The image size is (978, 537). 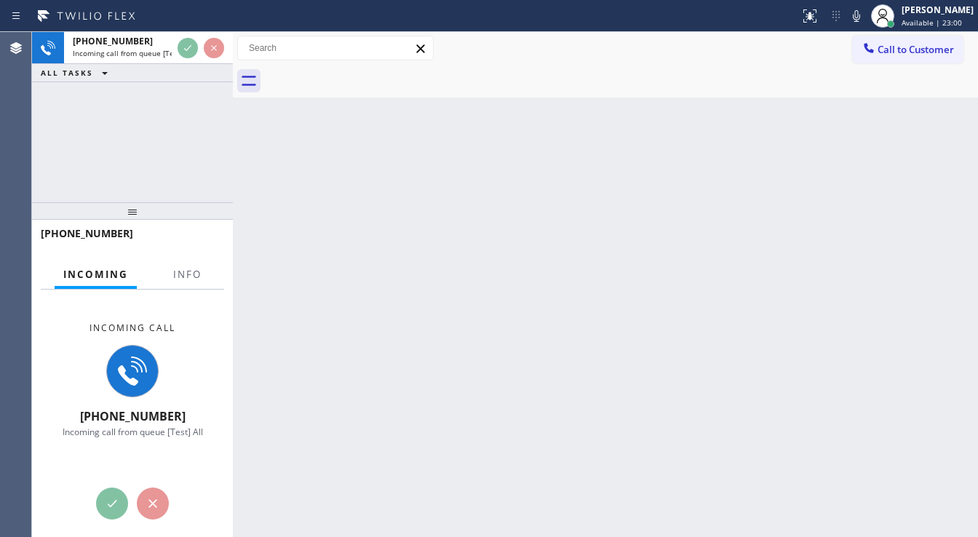 I want to click on span: Available | 23:00, so click(x=931, y=23).